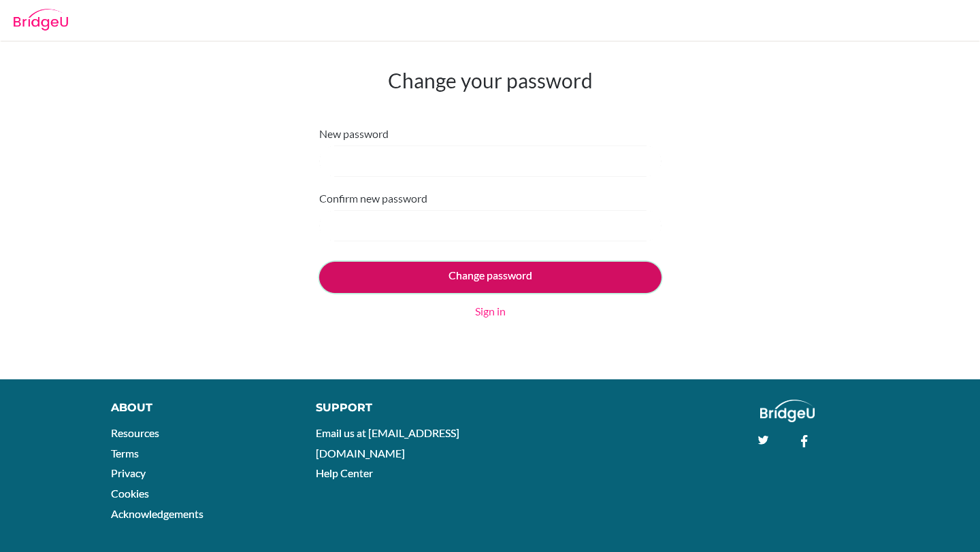  Describe the element at coordinates (787, 411) in the screenshot. I see `img: logo_white@2x-f4f0deed5e89b7ecb1c2cc34c3e3d731f90f0f143d5ea2071677605dd97b5244.png` at that location.